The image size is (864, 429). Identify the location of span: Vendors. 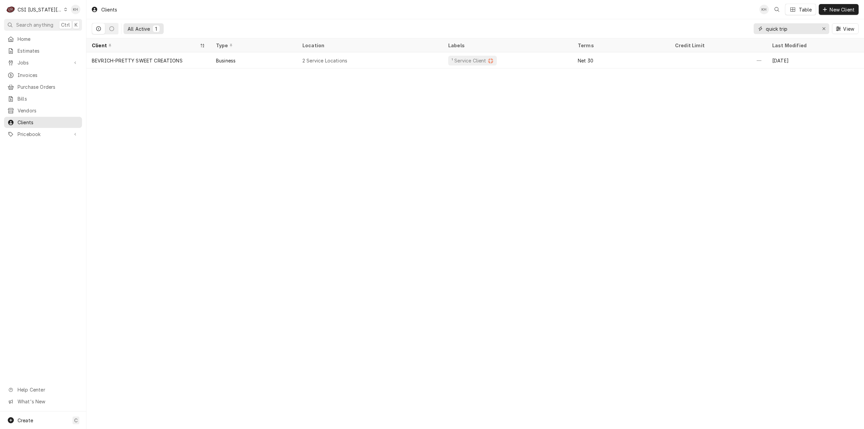
(48, 110).